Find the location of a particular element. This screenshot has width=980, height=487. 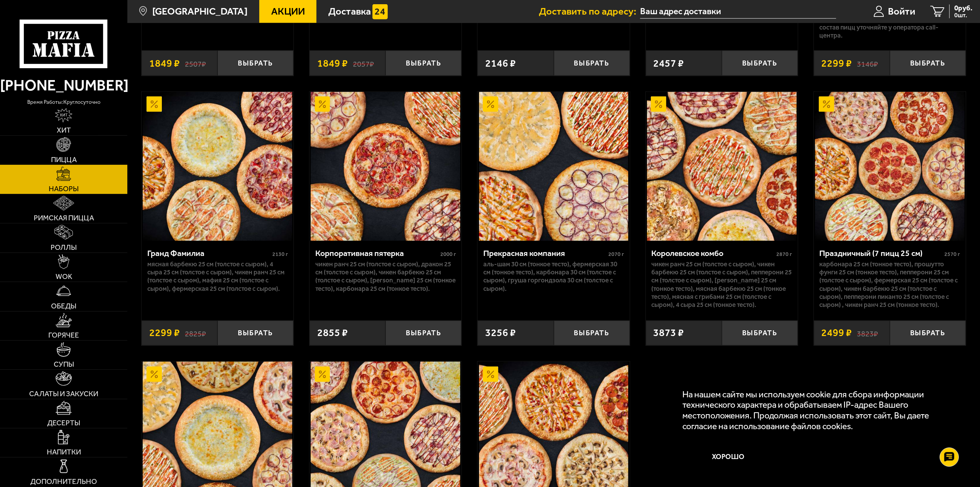

span: 2130 г is located at coordinates (280, 255).